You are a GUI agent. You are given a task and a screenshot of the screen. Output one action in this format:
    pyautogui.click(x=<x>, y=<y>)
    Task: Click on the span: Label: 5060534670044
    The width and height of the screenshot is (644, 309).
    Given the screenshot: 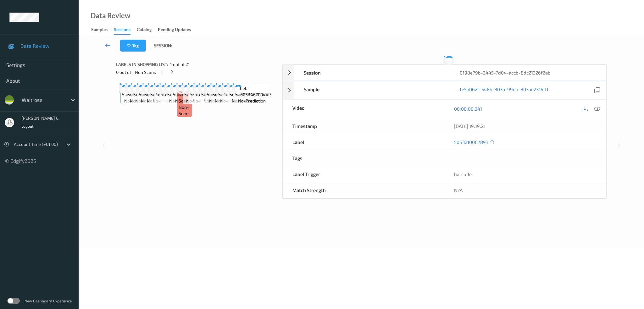 What is the action you would take?
    pyautogui.click(x=252, y=91)
    